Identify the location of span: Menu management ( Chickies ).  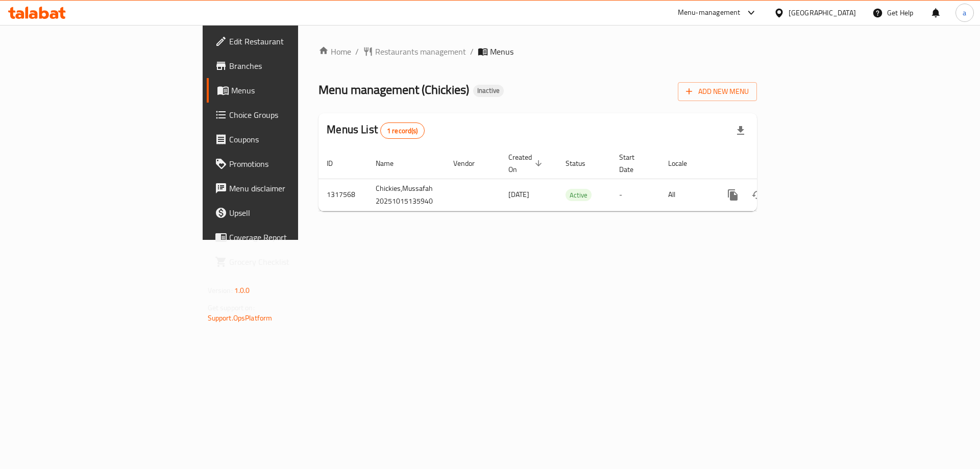
(394, 89).